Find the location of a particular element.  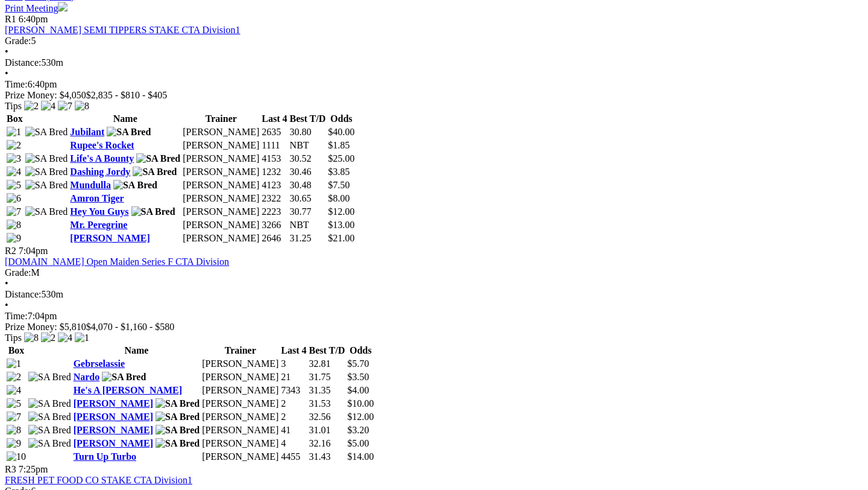

span: R1 is located at coordinates (10, 18).